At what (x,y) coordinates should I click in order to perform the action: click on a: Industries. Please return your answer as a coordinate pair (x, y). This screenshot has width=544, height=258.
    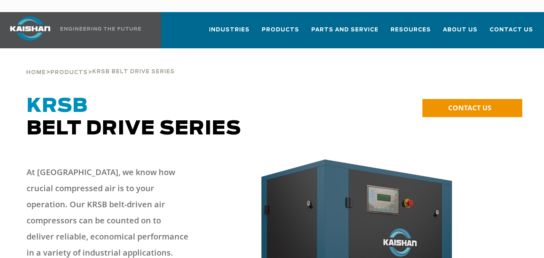
    Looking at the image, I should click on (229, 33).